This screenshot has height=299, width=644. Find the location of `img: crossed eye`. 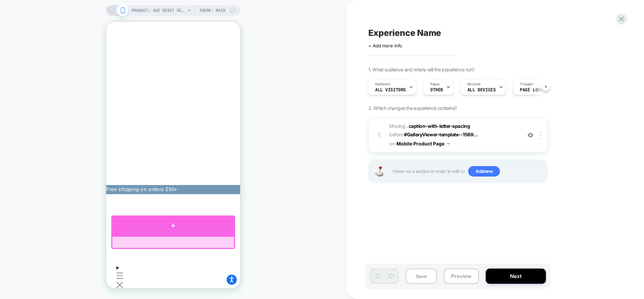

img: crossed eye is located at coordinates (531, 135).